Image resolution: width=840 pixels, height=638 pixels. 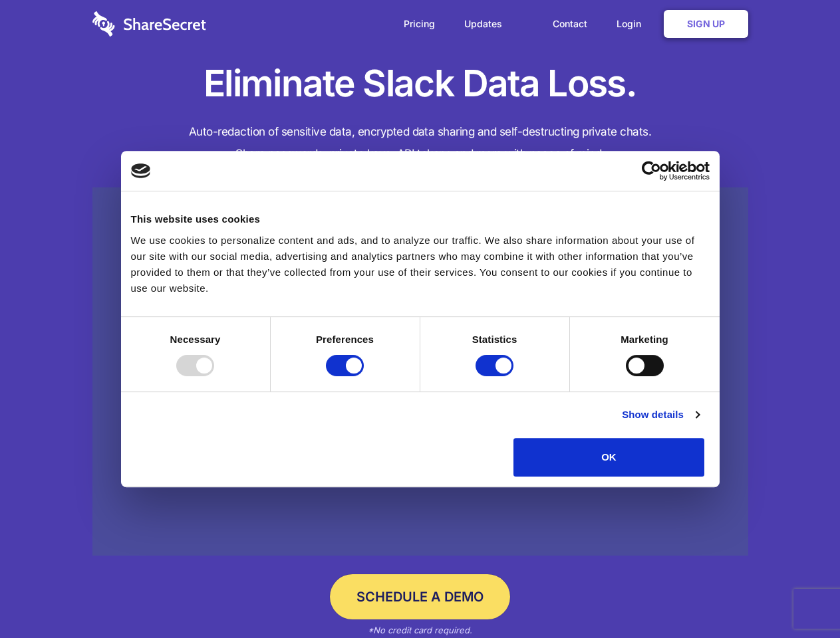 What do you see at coordinates (644, 339) in the screenshot?
I see `strong: Marketing` at bounding box center [644, 339].